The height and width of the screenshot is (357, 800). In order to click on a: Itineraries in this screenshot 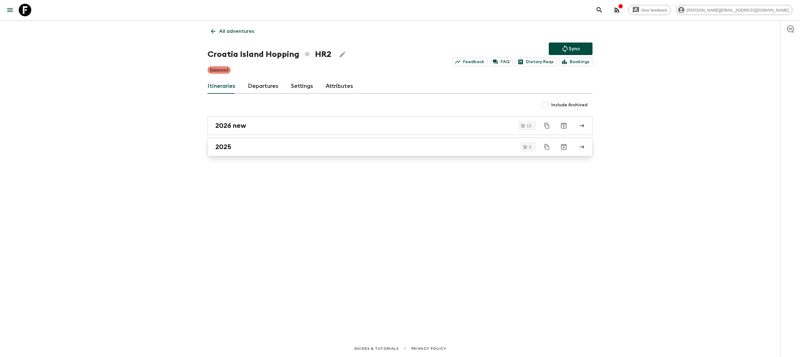, I will do `click(221, 86)`.